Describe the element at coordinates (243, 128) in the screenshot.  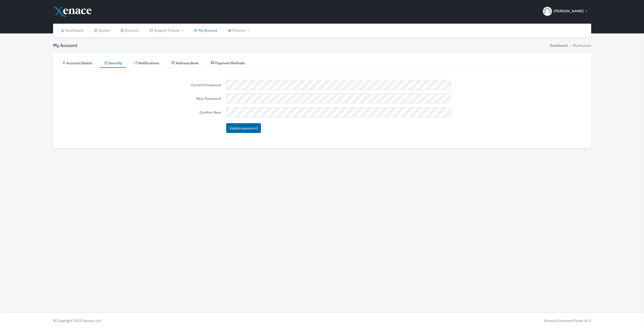
I see `button: Update password` at that location.